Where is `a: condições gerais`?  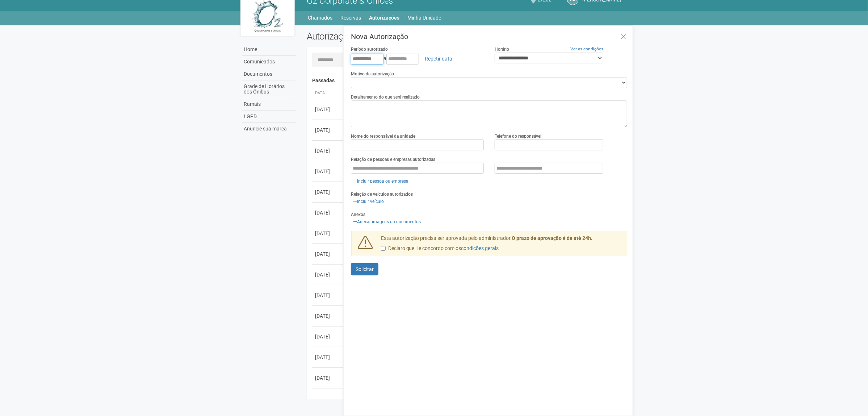
a: condições gerais is located at coordinates (480, 248).